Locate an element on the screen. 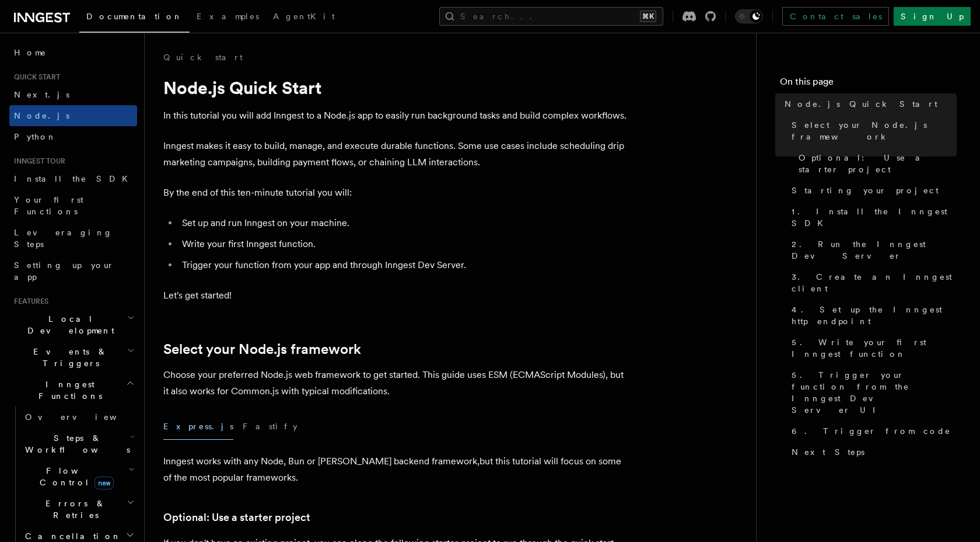  span: Next.js is located at coordinates (41, 95).